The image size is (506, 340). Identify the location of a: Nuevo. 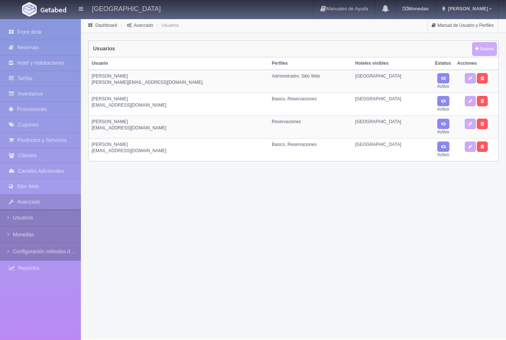
(484, 49).